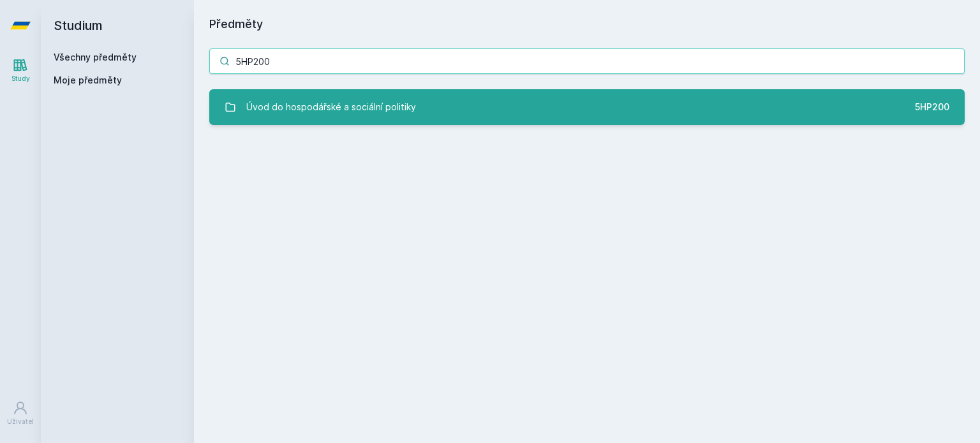 Image resolution: width=980 pixels, height=443 pixels. I want to click on a: Úvod do hospodářské a sociální politiky 5HP200, so click(587, 107).